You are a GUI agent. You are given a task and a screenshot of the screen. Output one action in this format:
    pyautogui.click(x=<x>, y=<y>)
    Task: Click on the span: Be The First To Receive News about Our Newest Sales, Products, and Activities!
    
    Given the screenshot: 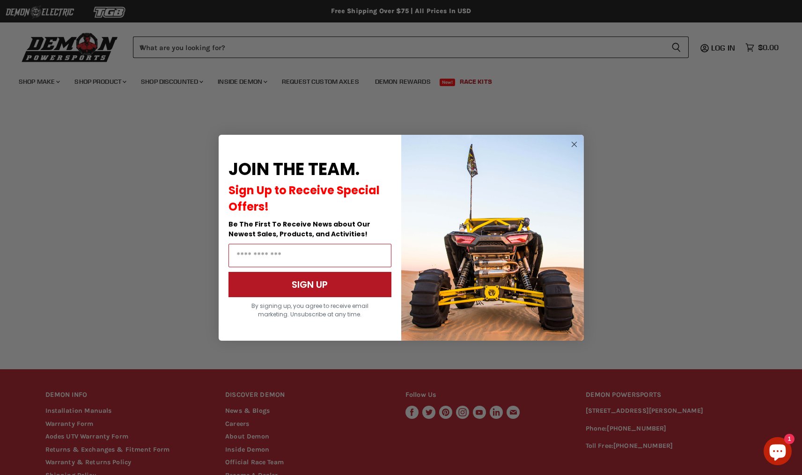 What is the action you would take?
    pyautogui.click(x=299, y=229)
    